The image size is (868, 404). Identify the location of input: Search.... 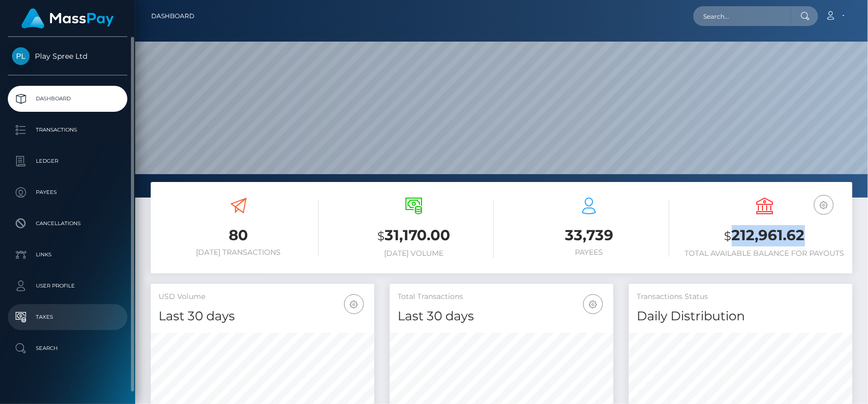
(742, 16).